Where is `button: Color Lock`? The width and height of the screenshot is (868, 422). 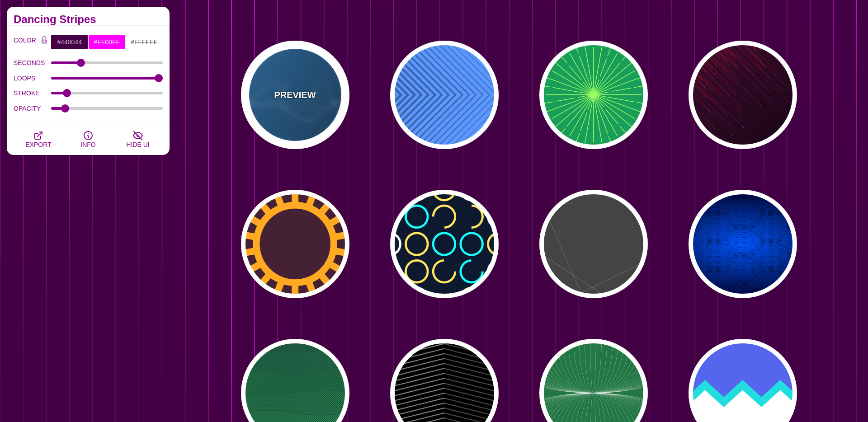
button: Color Lock is located at coordinates (44, 41).